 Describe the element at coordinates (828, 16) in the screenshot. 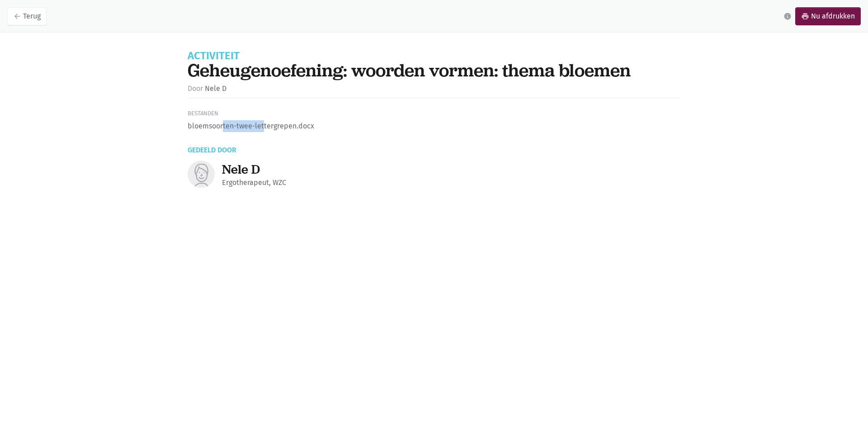

I see `a: printNu afdrukken` at that location.